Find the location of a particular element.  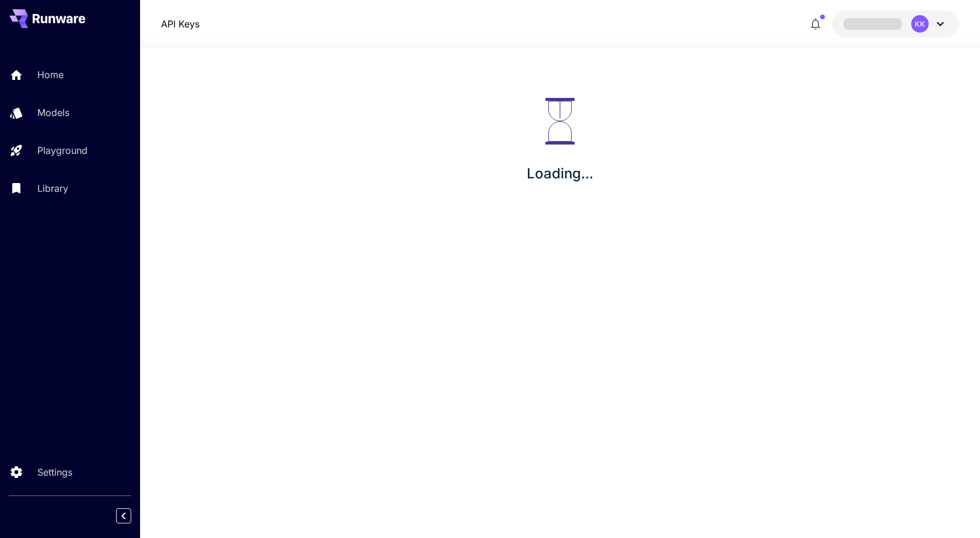

nav: breadcrumb is located at coordinates (180, 24).